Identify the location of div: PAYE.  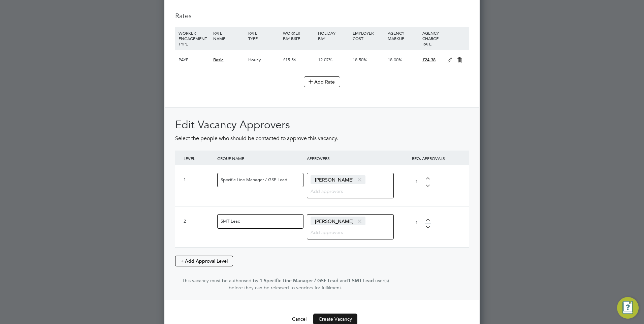
(194, 60).